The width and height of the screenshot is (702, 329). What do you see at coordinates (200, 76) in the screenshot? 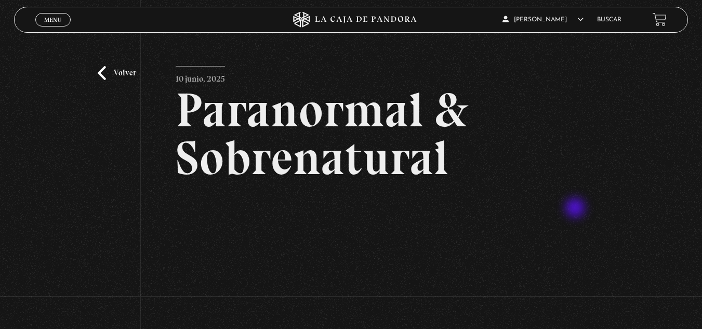
I see `p: 10 junio, 2025` at bounding box center [200, 76].